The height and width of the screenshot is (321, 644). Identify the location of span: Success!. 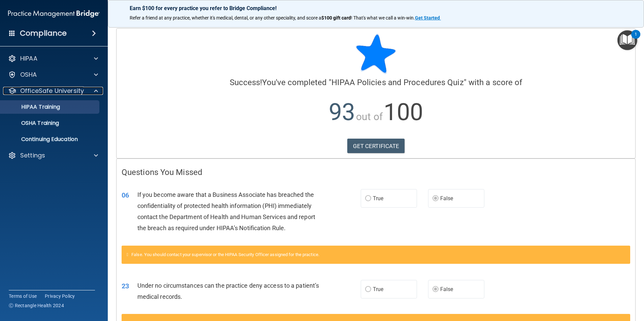
(246, 82).